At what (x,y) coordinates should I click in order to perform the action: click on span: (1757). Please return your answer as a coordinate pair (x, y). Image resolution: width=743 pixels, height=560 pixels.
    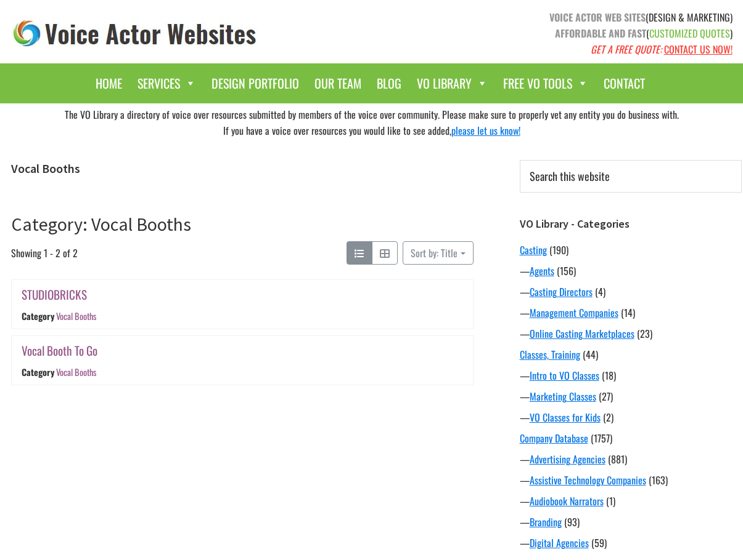
    Looking at the image, I should click on (600, 438).